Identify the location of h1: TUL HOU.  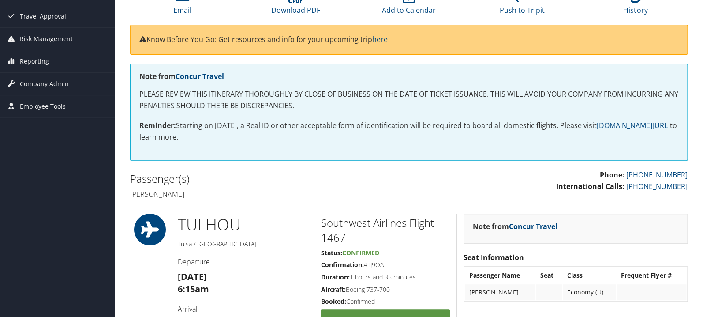
(242, 224).